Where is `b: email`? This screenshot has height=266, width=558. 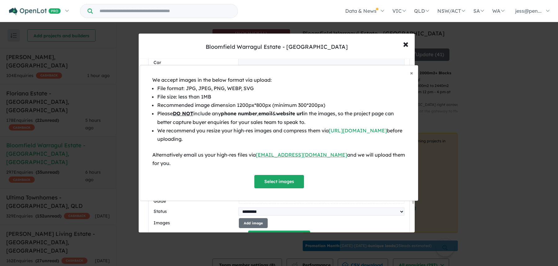
b: email is located at coordinates (265, 113).